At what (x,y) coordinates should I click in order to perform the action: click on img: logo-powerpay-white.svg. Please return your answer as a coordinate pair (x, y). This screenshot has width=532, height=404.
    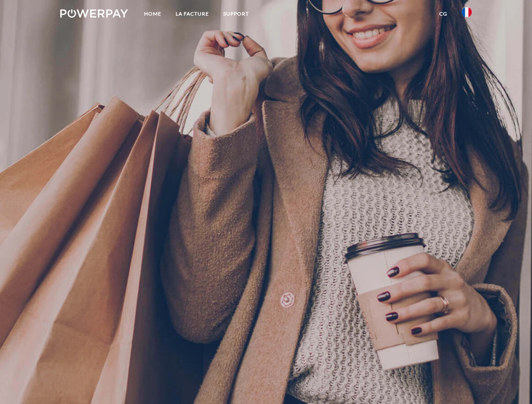
    Looking at the image, I should click on (94, 13).